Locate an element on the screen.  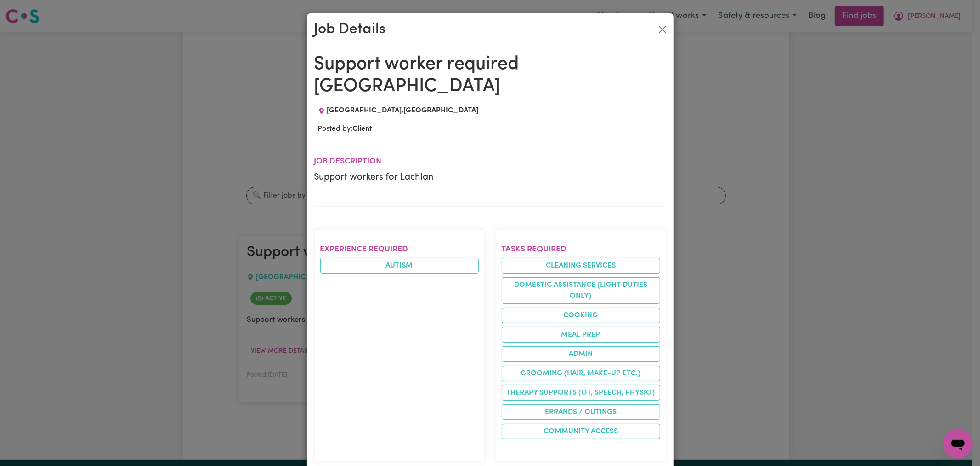
li: Community access is located at coordinates (581, 431).